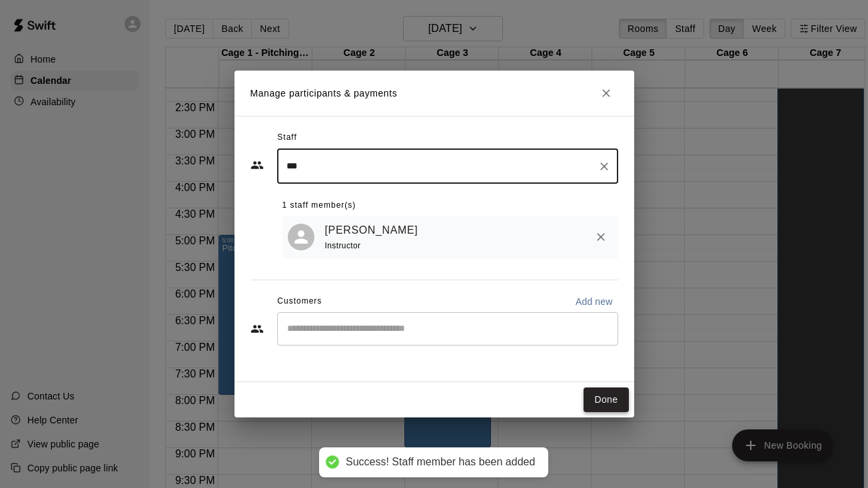  I want to click on button: Remove, so click(601, 237).